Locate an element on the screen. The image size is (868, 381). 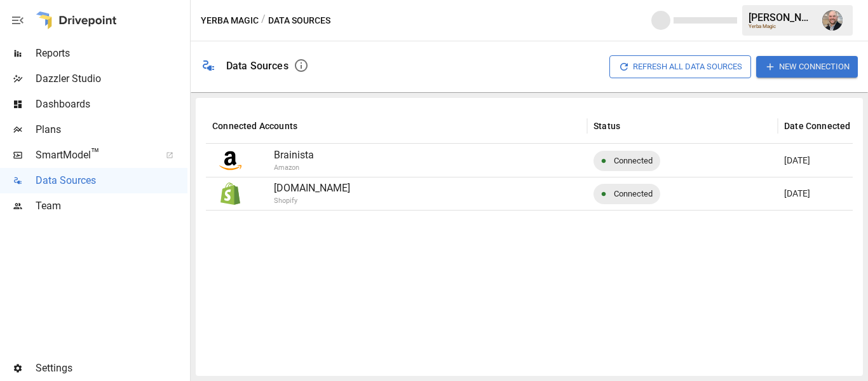
img: Dustin Jacobson is located at coordinates (833, 20).